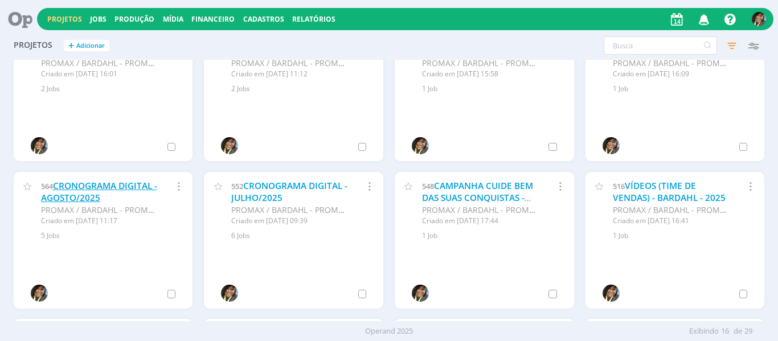 This screenshot has width=778, height=341. What do you see at coordinates (213, 19) in the screenshot?
I see `button: Financeiro` at bounding box center [213, 19].